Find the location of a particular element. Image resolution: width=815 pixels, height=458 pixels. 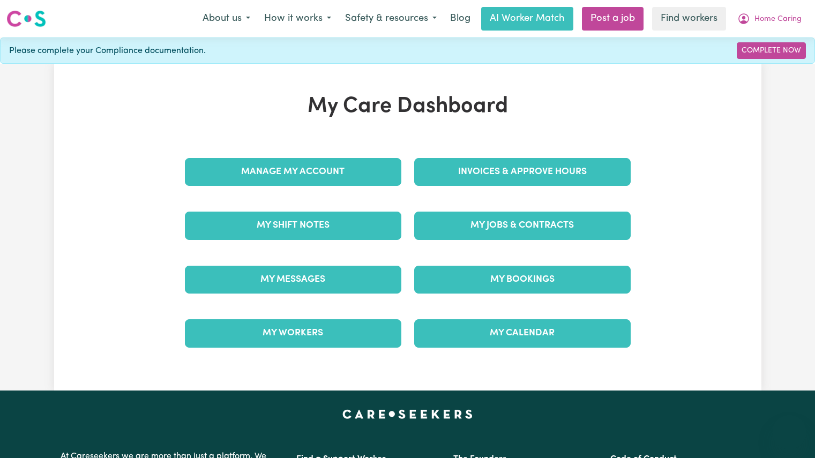

a: Careseekers home page is located at coordinates (407, 414).